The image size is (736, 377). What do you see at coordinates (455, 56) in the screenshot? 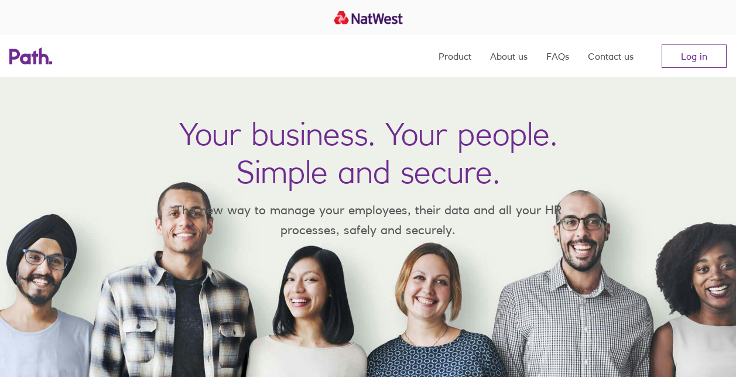
I see `a: Product` at bounding box center [455, 56].